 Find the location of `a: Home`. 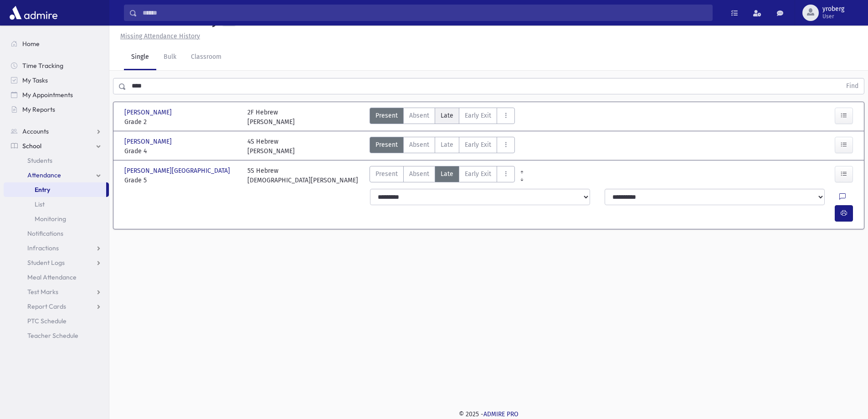

a: Home is located at coordinates (56, 44).